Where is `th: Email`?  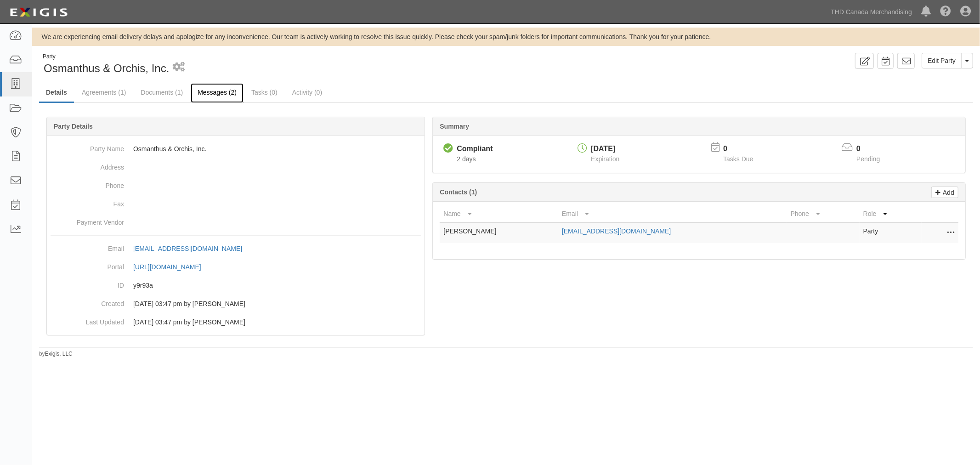 th: Email is located at coordinates (673, 214).